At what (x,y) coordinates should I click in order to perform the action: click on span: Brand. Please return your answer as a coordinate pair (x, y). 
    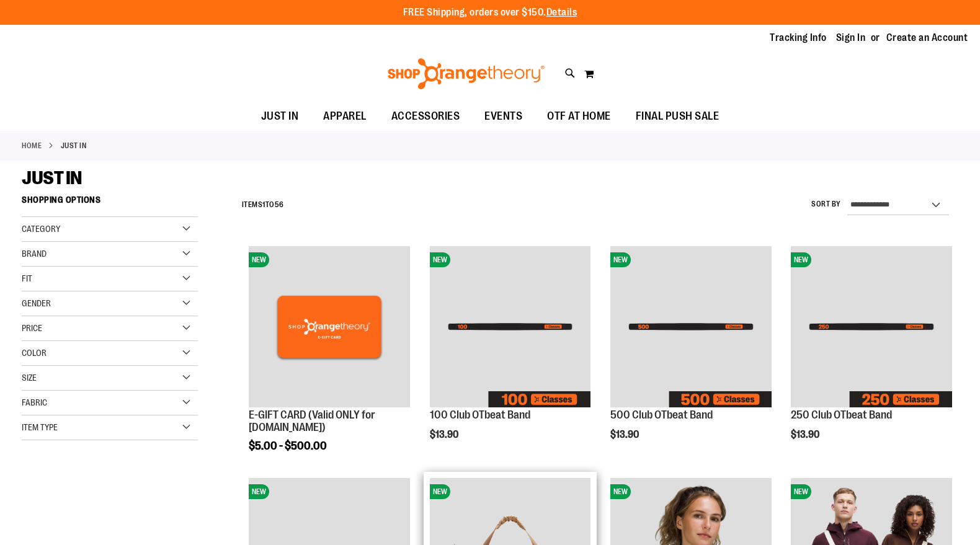
    Looking at the image, I should click on (34, 254).